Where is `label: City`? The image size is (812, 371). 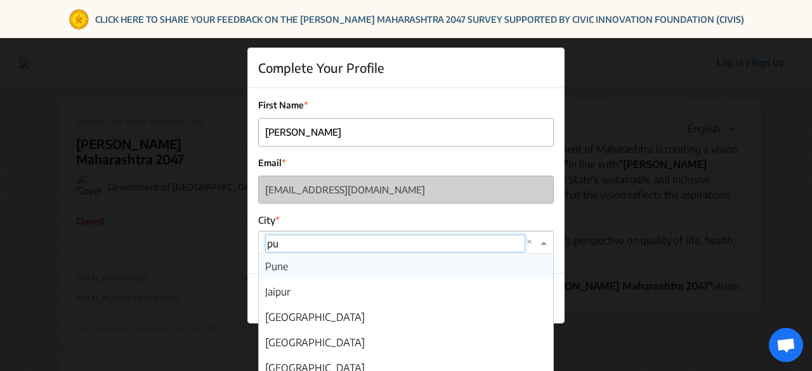 label: City is located at coordinates (406, 220).